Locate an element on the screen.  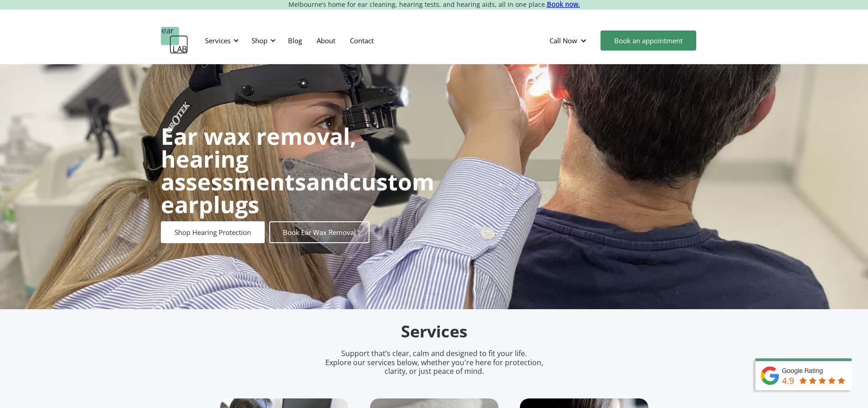
p: Support that’s clear, calm and designed to fit your life. Explore our services below, whether you... is located at coordinates (434, 362).